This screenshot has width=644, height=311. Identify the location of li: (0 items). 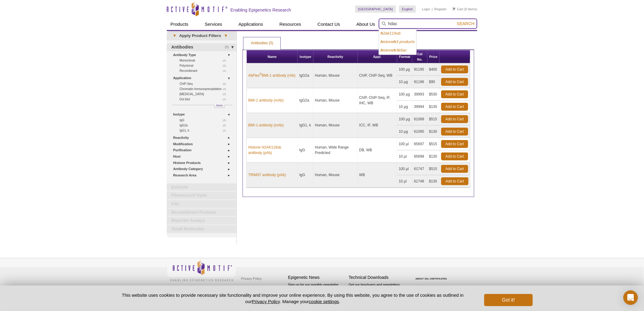
(464, 9).